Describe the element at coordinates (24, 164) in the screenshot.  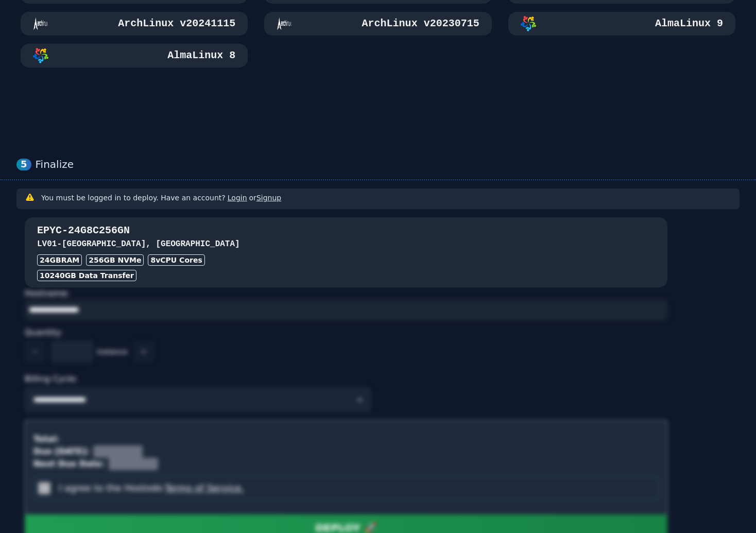
I see `div: 5` at that location.